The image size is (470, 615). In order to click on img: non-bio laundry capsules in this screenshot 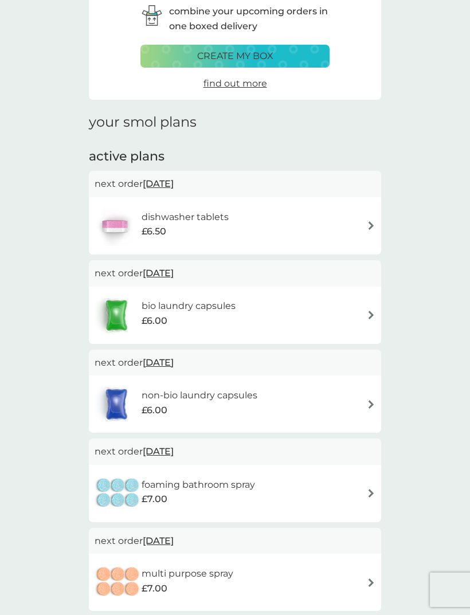, I will do `click(116, 404)`.